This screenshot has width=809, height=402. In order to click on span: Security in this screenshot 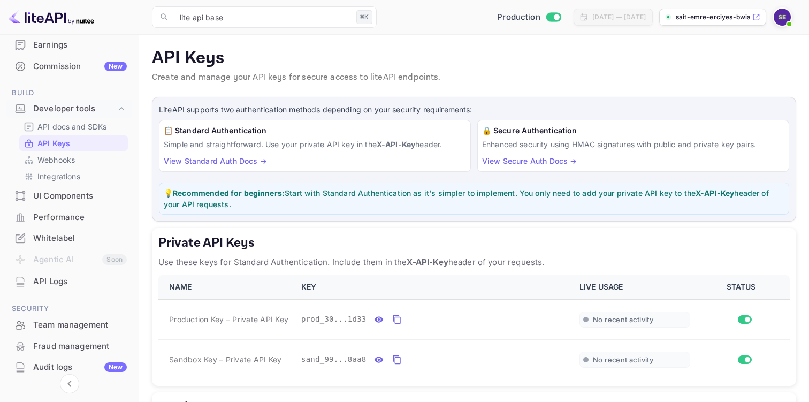, I will do `click(69, 309)`.